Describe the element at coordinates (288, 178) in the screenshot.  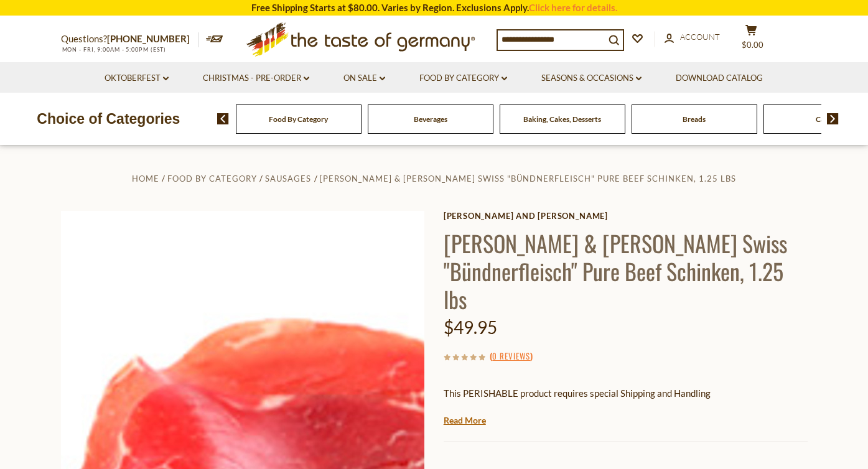
I see `span: Sausages` at that location.